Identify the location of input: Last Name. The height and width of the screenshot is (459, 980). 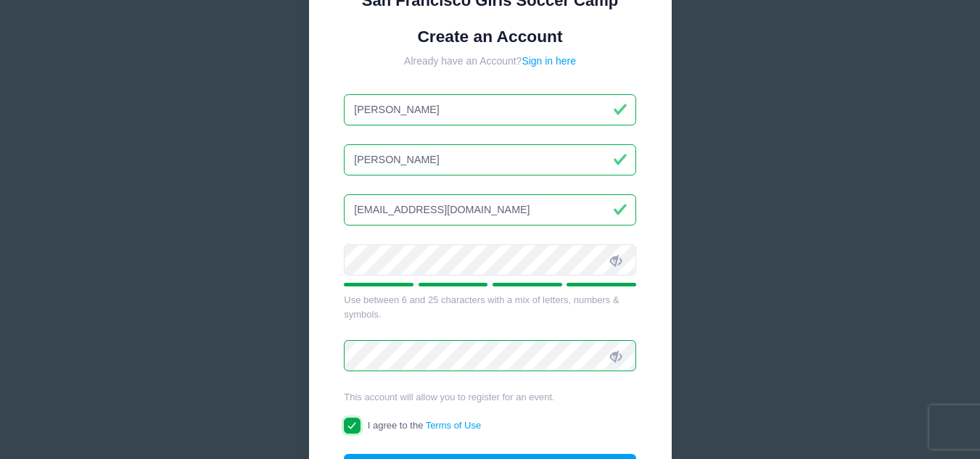
(490, 160).